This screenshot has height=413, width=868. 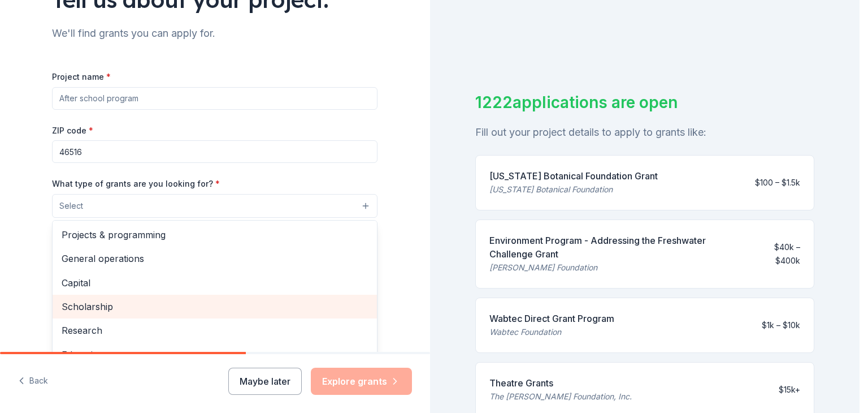 I want to click on span: Scholarship, so click(x=215, y=307).